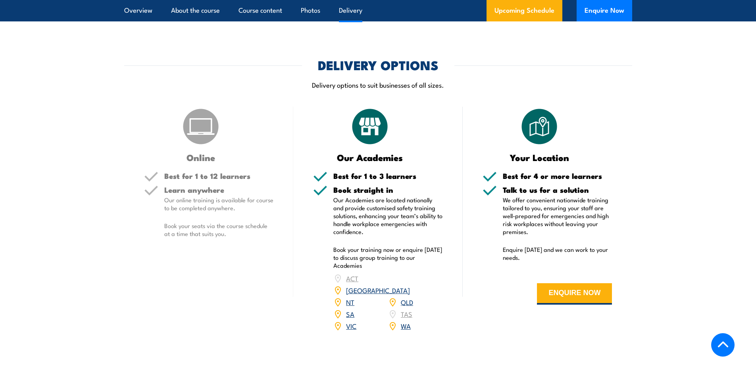  Describe the element at coordinates (557, 216) in the screenshot. I see `p: We offer convenient nationwide training tailored to you, ensuring your staff are well-prepared fo...` at that location.